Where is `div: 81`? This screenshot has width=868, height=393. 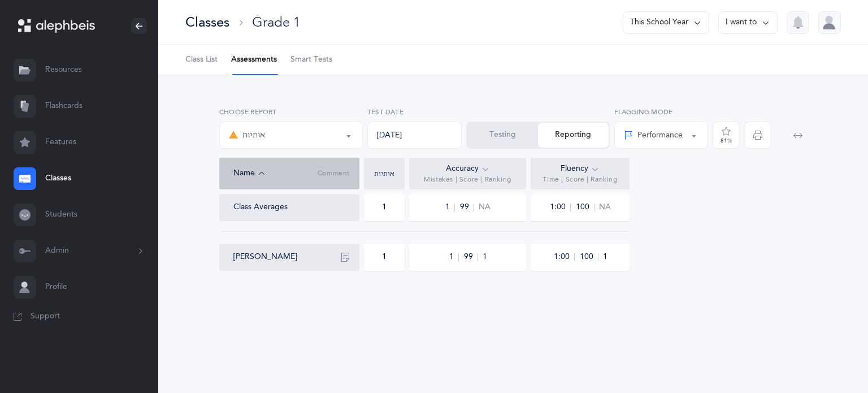
div: 81 is located at coordinates (726, 141).